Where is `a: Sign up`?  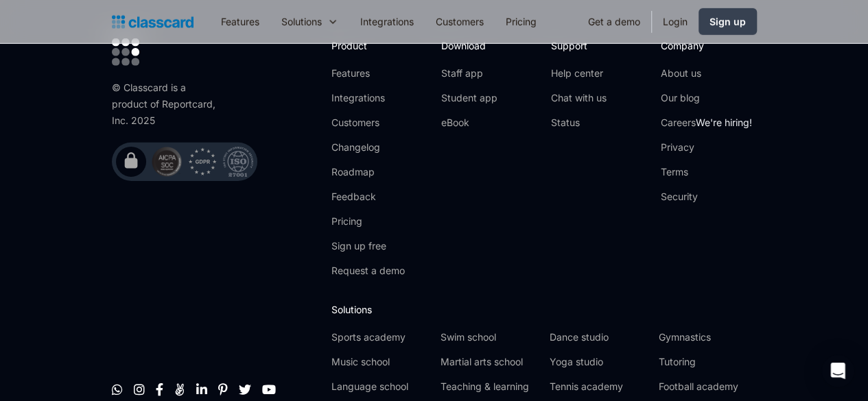
a: Sign up is located at coordinates (727, 21).